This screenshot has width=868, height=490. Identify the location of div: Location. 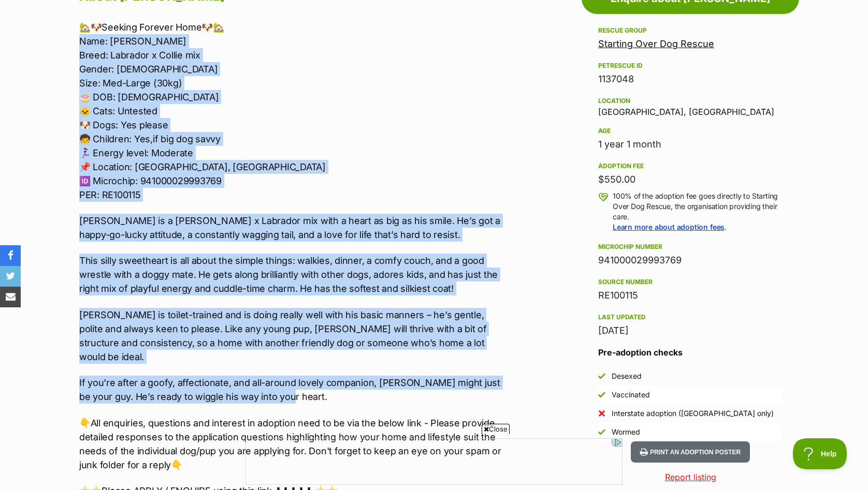
(690, 101).